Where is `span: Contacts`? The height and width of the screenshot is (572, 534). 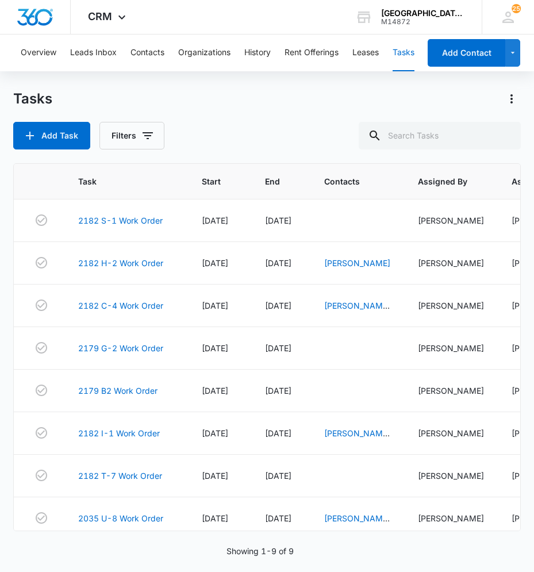
span: Contacts is located at coordinates (349, 181).